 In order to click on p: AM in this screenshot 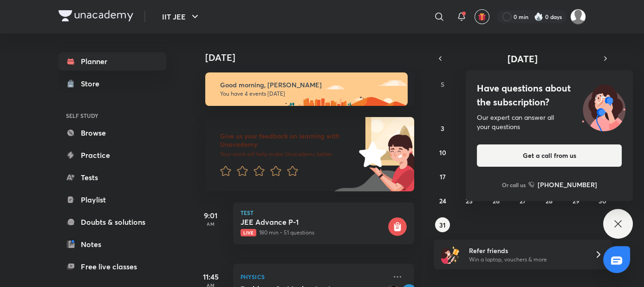, I will do `click(211, 224)`.